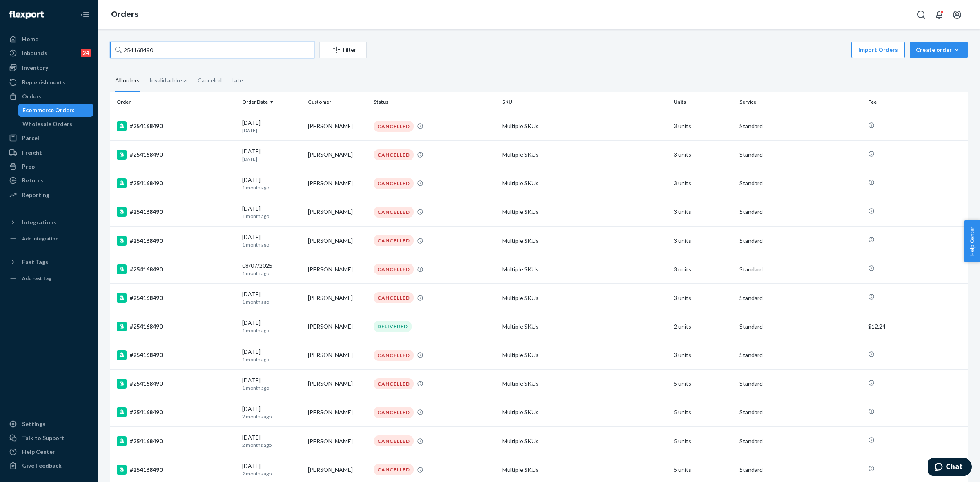 The image size is (980, 482). I want to click on button: Talk to Support, so click(49, 438).